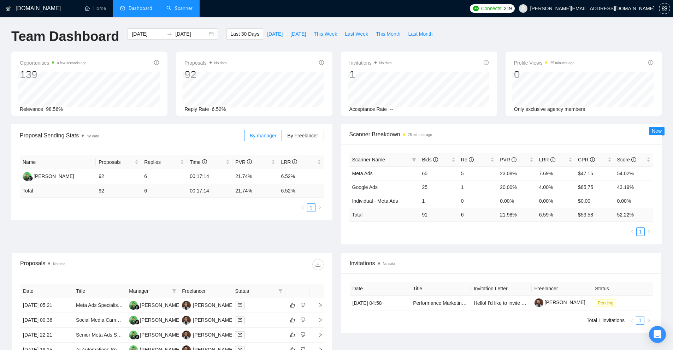 The width and height of the screenshot is (673, 350). Describe the element at coordinates (140, 8) in the screenshot. I see `span: Dashboard` at that location.